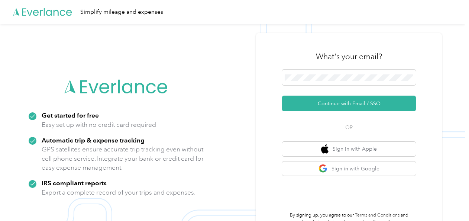 This screenshot has width=469, height=221. Describe the element at coordinates (74, 182) in the screenshot. I see `strong: IRS compliant reports` at that location.